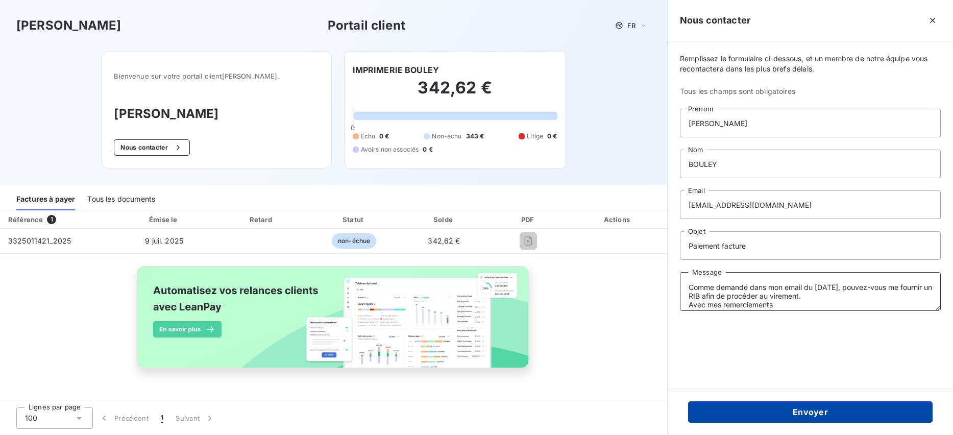 Image resolution: width=953 pixels, height=435 pixels. What do you see at coordinates (164, 219) in the screenshot?
I see `div: Émise le` at bounding box center [164, 219].